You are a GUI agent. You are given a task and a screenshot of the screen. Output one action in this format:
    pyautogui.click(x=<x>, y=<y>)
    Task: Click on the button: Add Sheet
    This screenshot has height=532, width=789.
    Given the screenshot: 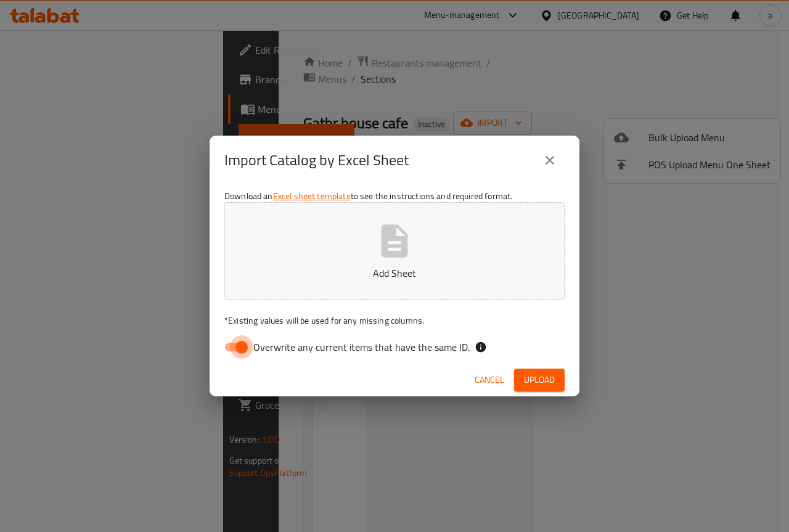 What is the action you would take?
    pyautogui.click(x=394, y=251)
    